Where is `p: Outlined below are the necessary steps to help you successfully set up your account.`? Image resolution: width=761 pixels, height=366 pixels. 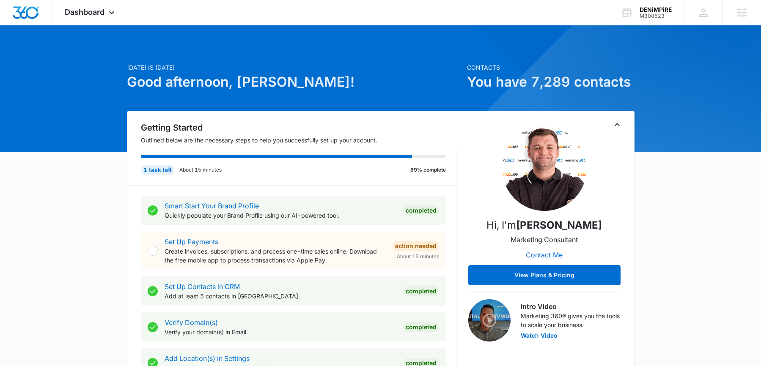 p: Outlined below are the necessary steps to help you successfully set up your account. is located at coordinates (299, 140).